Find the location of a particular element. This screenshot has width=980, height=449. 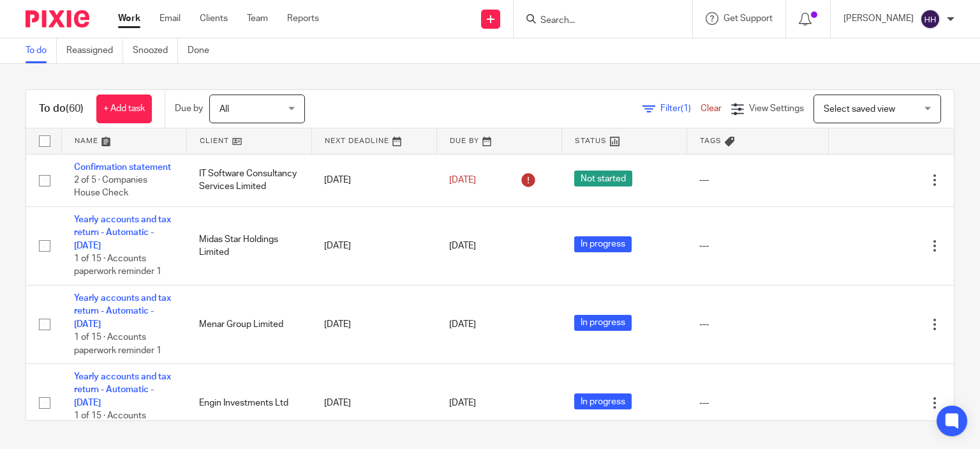

a: Clients is located at coordinates (213, 18).